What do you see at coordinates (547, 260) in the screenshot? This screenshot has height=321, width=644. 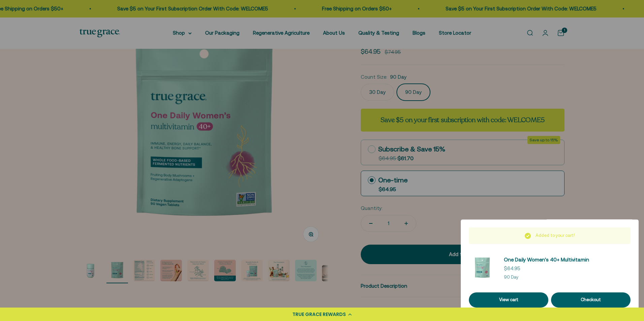 I see `a: One Daily Women's 40+ Multivitamin` at bounding box center [547, 260].